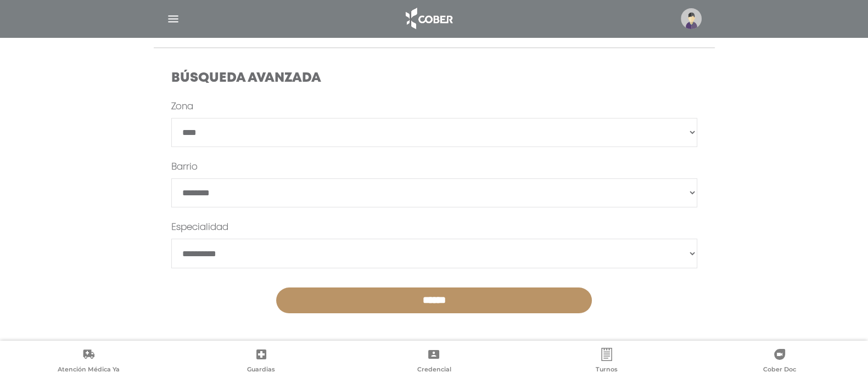 Image resolution: width=868 pixels, height=378 pixels. What do you see at coordinates (261, 361) in the screenshot?
I see `a: Guardias` at bounding box center [261, 361].